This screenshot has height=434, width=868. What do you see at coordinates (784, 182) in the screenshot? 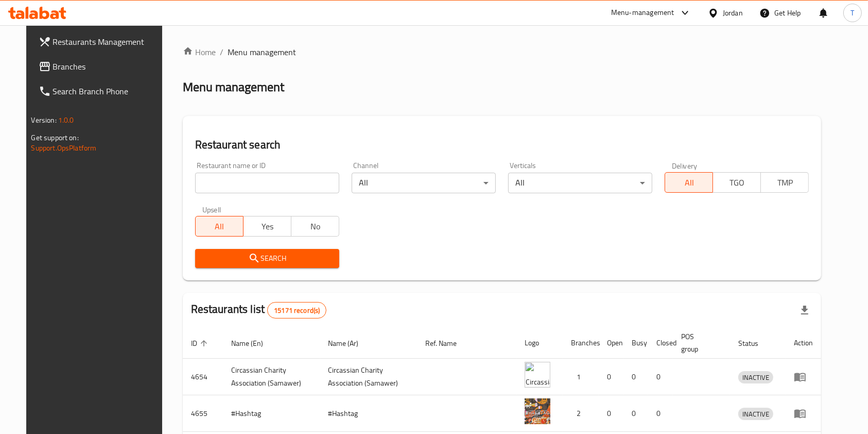
I see `span: TMP` at bounding box center [784, 182].